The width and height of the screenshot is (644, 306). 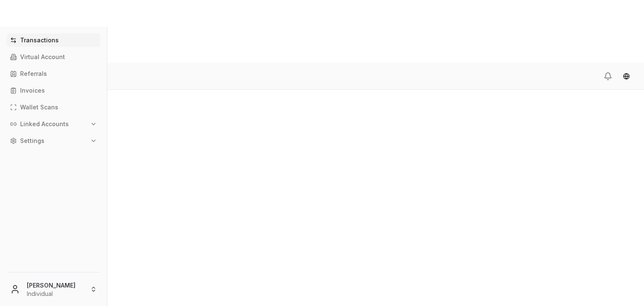 I want to click on button: Linked Accounts, so click(x=53, y=124).